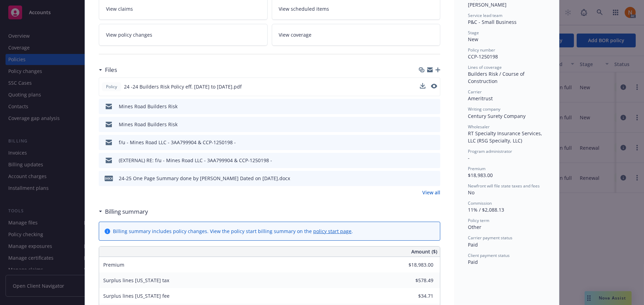  I want to click on span: docx, so click(109, 178).